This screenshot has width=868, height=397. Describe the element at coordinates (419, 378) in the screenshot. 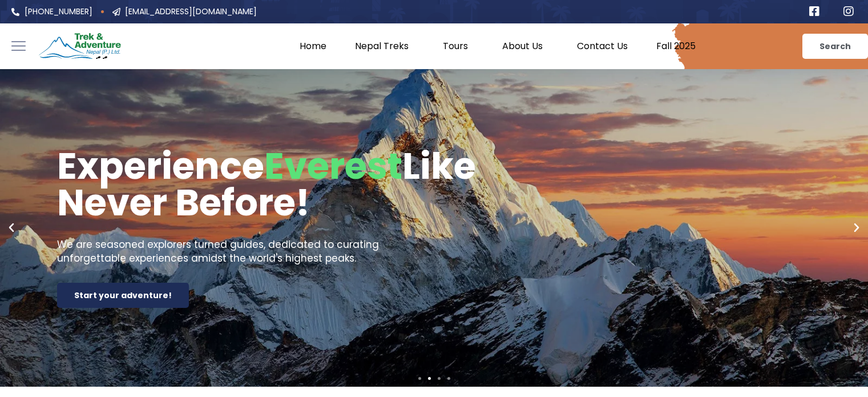

I see `span: Go to slide 1` at that location.